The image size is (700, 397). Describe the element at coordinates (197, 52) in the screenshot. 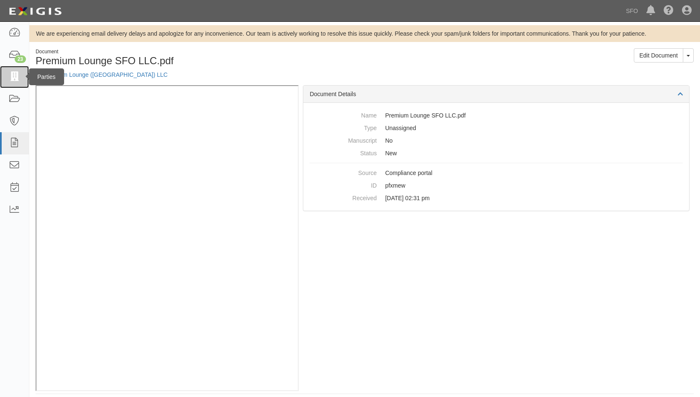

I see `div: Document` at that location.